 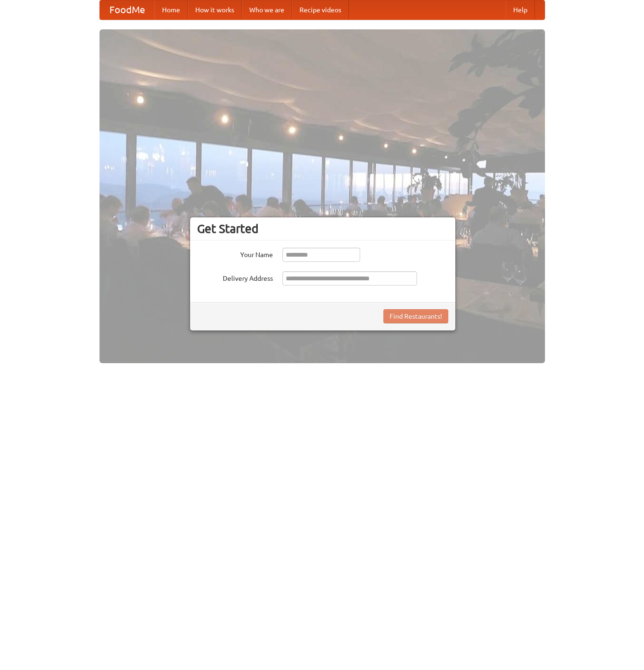 I want to click on label: Your Name, so click(x=235, y=254).